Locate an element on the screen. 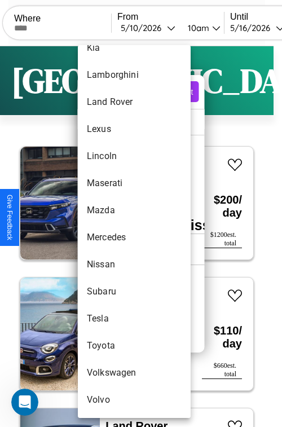 Image resolution: width=282 pixels, height=427 pixels. li: Subaru is located at coordinates (134, 292).